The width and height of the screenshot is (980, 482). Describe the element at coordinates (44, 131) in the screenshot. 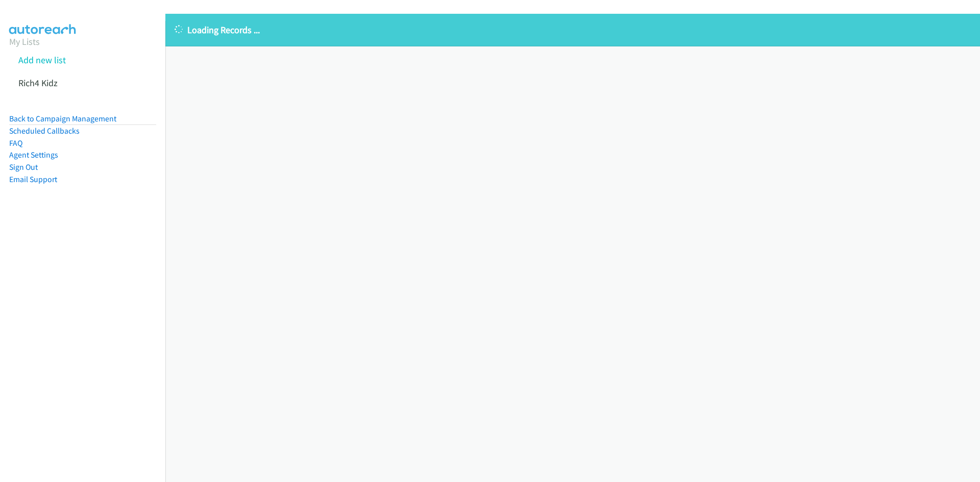

I see `a: Scheduled Callbacks` at that location.